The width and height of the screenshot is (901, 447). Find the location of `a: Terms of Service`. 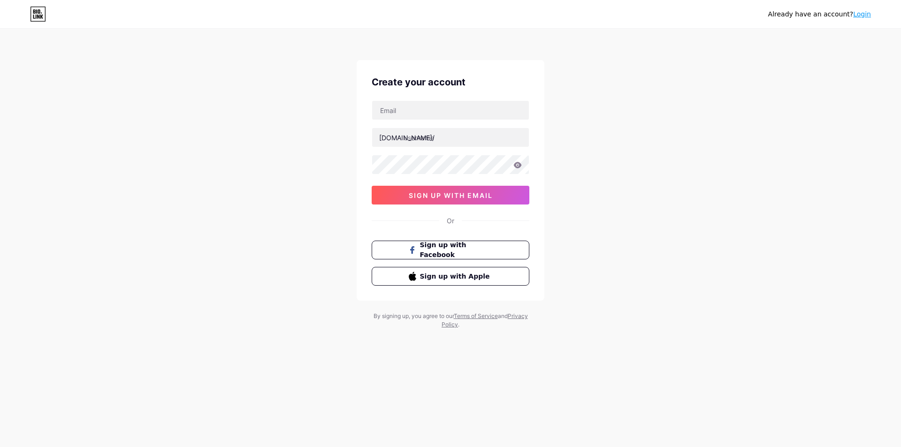

a: Terms of Service is located at coordinates (476, 316).